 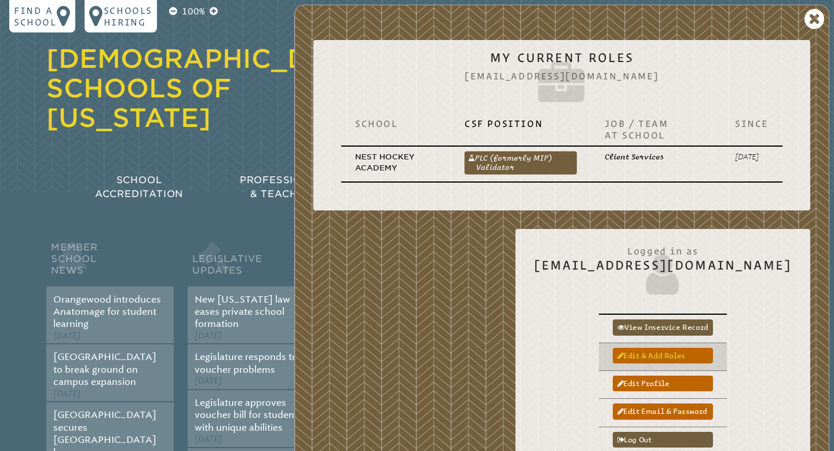 What do you see at coordinates (562, 79) in the screenshot?
I see `h2: My Current Roles` at bounding box center [562, 79].